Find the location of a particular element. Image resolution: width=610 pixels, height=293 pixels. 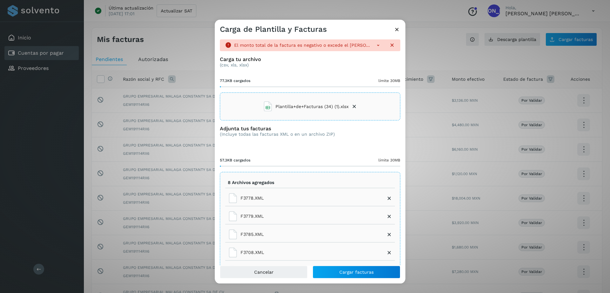

button: Cargar facturas is located at coordinates (357, 272).